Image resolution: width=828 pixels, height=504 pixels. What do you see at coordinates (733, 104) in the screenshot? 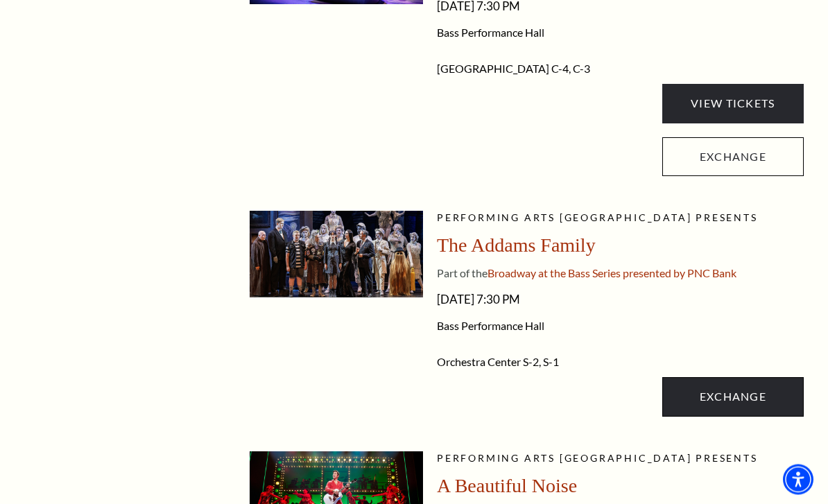
I see `a: View Tickets` at bounding box center [733, 104].